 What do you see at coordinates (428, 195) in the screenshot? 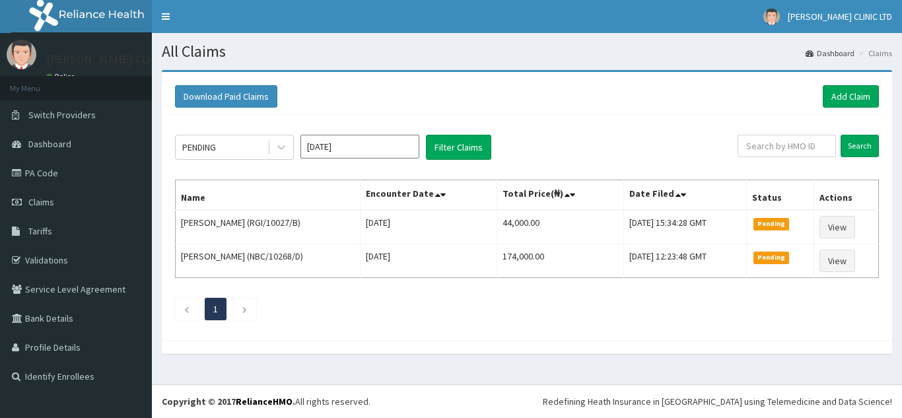
I see `th: Encounter Date` at bounding box center [428, 195].